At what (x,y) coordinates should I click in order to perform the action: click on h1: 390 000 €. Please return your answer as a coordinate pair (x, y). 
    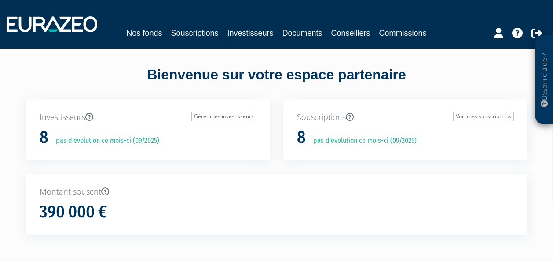
    Looking at the image, I should click on (73, 212).